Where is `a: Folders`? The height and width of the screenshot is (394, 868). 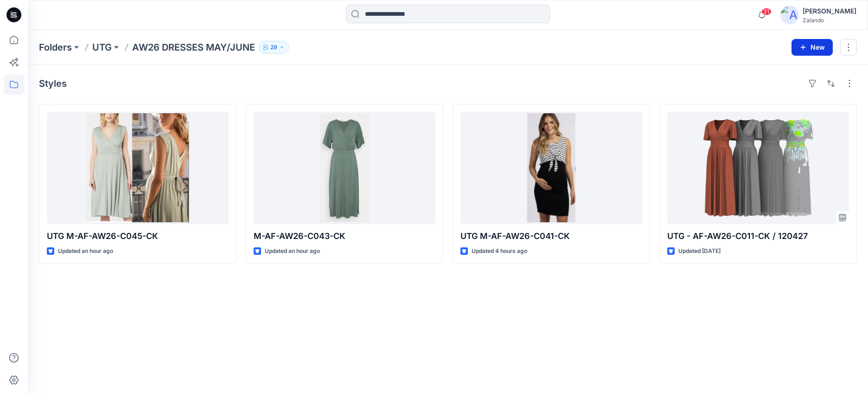 a: Folders is located at coordinates (55, 47).